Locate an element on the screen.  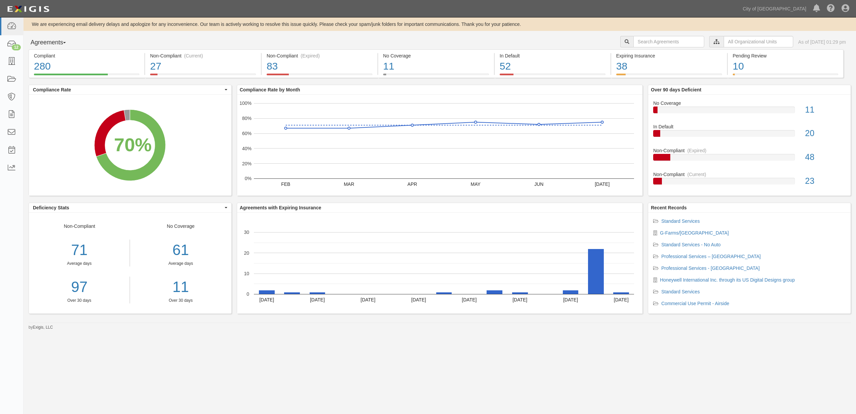
div: 48 is located at coordinates (825, 157).